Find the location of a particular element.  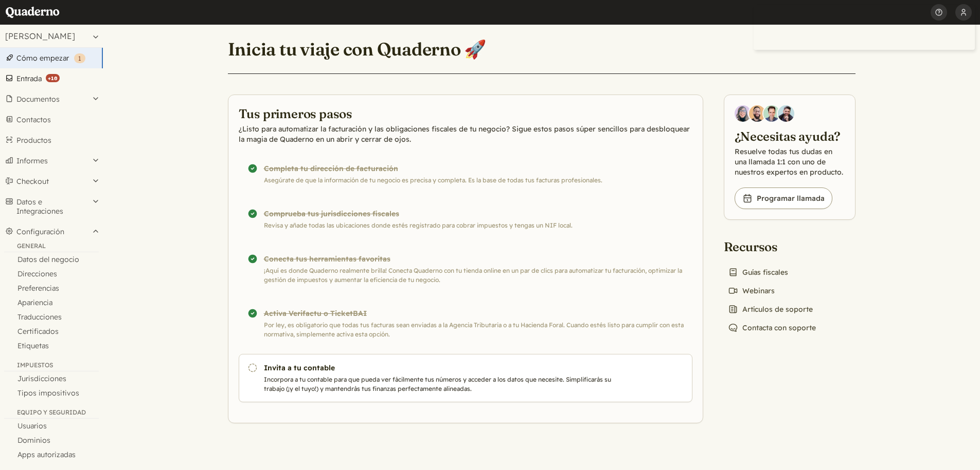

p: ¿Listo para automatizar la facturación y las obligaciones fiscales de tu negocio? Sigue estos pas... is located at coordinates (465, 134).